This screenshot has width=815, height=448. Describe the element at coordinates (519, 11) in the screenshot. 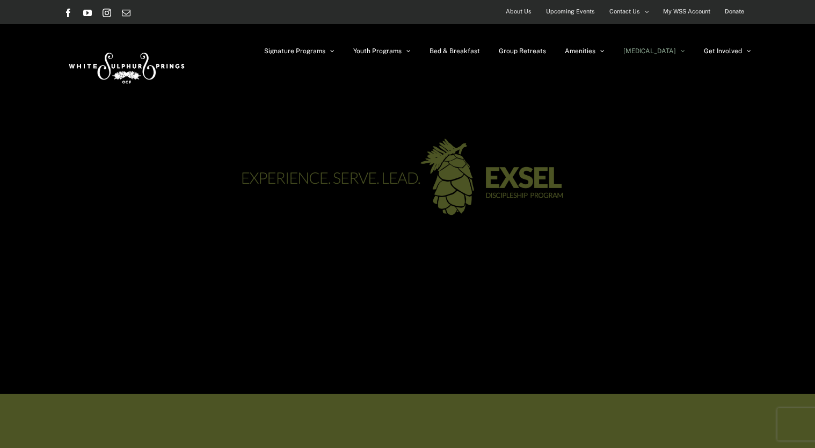

I see `span: About Us` at that location.